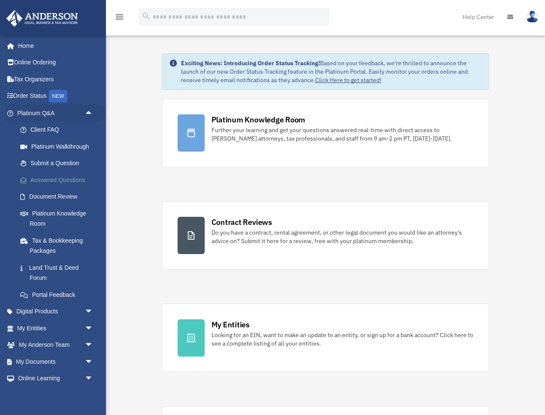 The height and width of the screenshot is (415, 545). I want to click on a: Platinum Walkthrough, so click(59, 147).